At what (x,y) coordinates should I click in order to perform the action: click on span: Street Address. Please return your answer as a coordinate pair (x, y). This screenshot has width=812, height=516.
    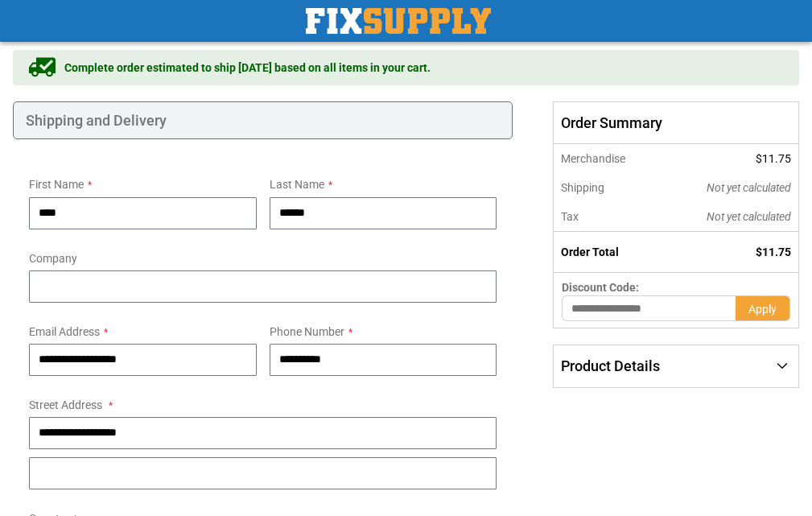
    Looking at the image, I should click on (65, 405).